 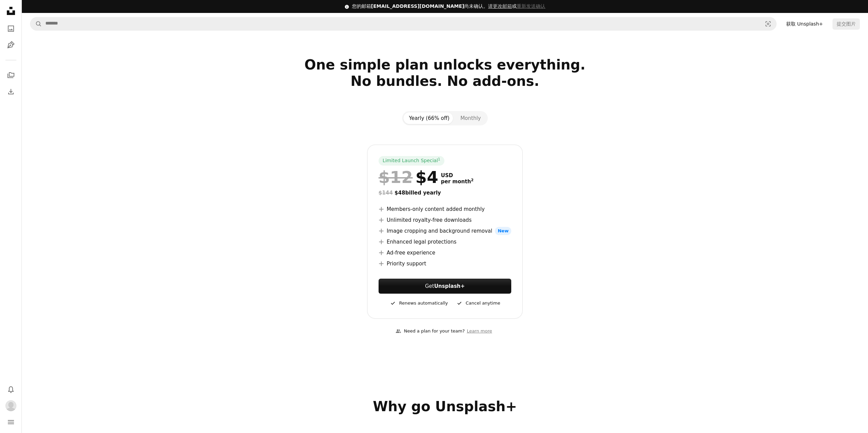 I want to click on img: 用户 GAO SONG 的头像, so click(x=11, y=406).